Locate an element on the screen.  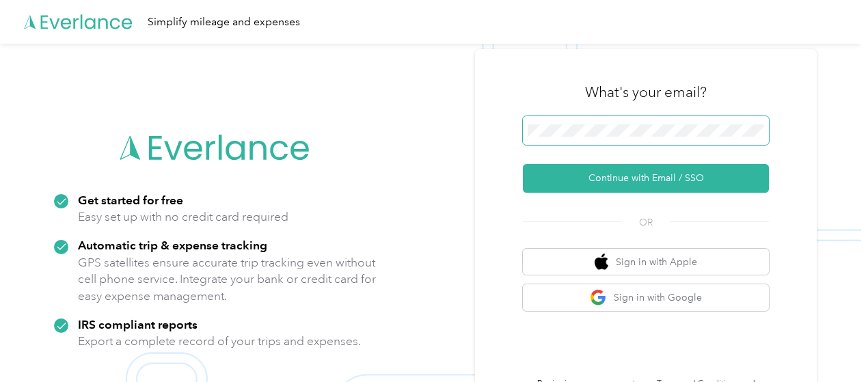
img: apple logo is located at coordinates (601, 262).